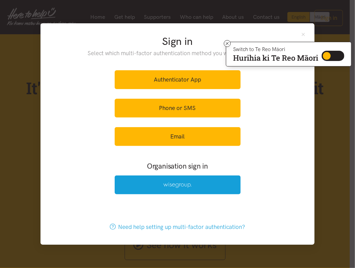 This screenshot has height=268, width=355. I want to click on p: Select which multi-factor authentication method you would like to use, so click(177, 53).